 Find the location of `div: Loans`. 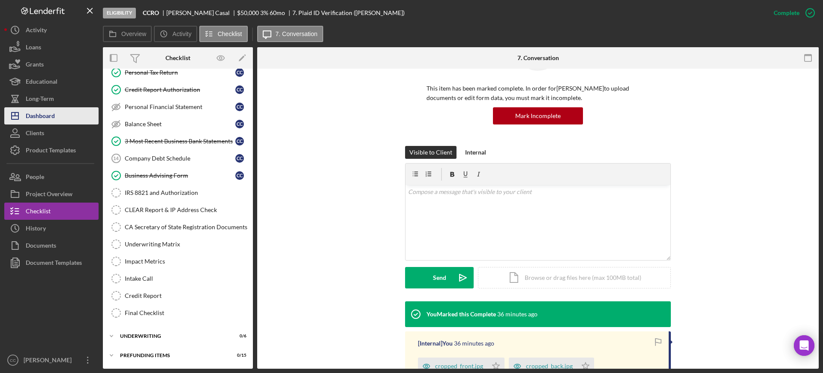

div: Loans is located at coordinates (33, 48).